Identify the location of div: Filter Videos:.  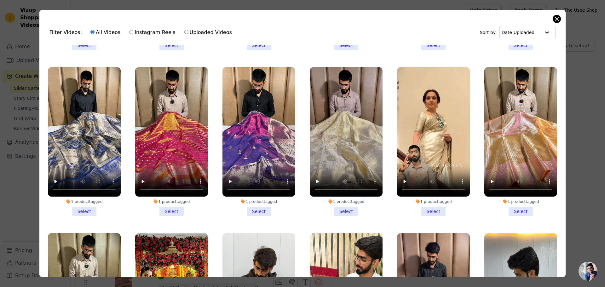
(142, 32).